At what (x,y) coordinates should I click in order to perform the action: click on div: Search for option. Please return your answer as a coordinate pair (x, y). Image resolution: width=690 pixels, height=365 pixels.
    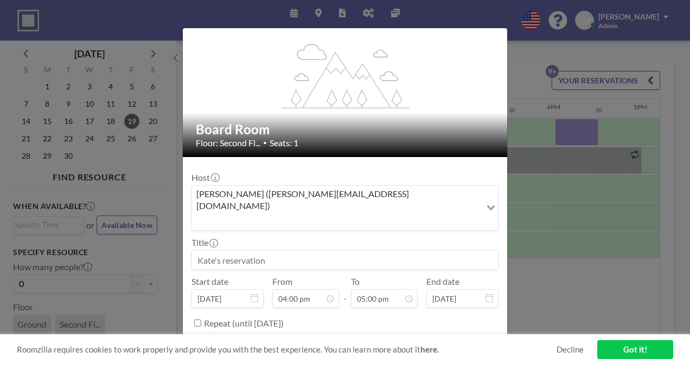
    Looking at the image, I should click on (345, 208).